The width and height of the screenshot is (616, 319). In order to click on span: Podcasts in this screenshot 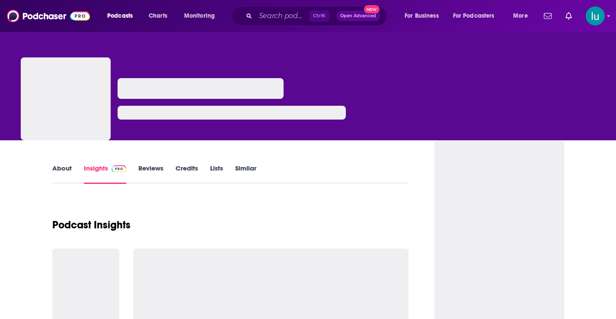, I will do `click(120, 16)`.